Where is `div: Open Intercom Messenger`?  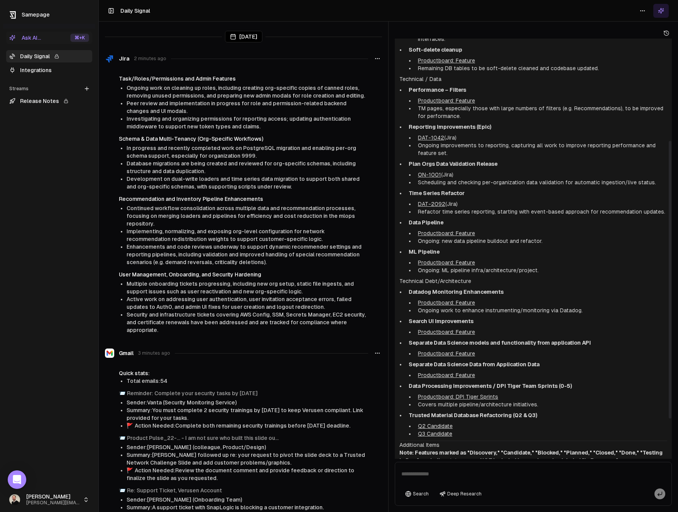 div: Open Intercom Messenger is located at coordinates (17, 480).